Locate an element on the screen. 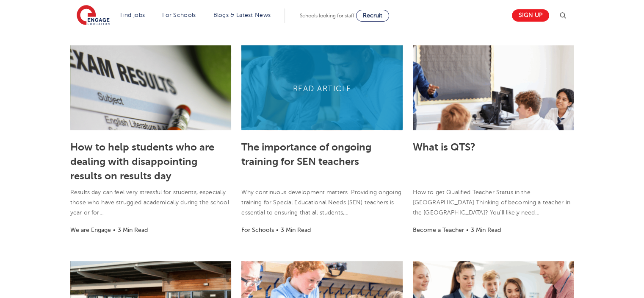 This screenshot has width=644, height=298. li: For Schools is located at coordinates (258, 230).